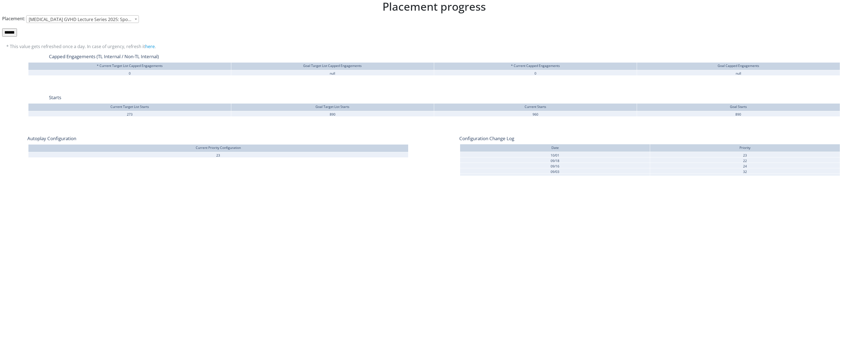 This screenshot has height=350, width=868. Describe the element at coordinates (333, 107) in the screenshot. I see `text: Goal Target List Starts` at that location.